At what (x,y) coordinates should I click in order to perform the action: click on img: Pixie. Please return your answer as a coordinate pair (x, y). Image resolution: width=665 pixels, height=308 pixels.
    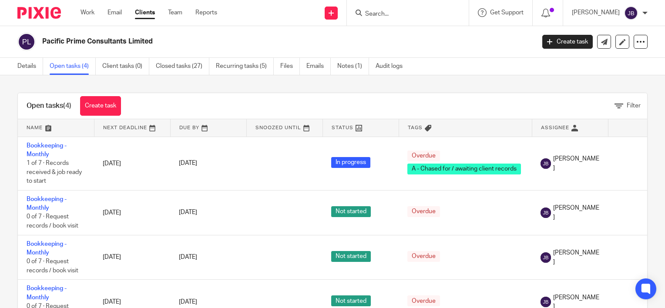
    Looking at the image, I should click on (39, 13).